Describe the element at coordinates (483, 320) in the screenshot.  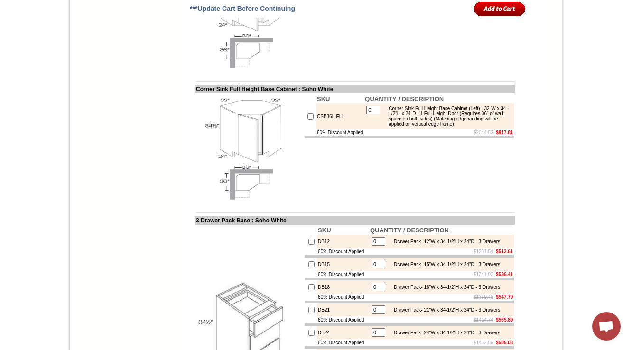
I see `s: $1414.74` at that location.